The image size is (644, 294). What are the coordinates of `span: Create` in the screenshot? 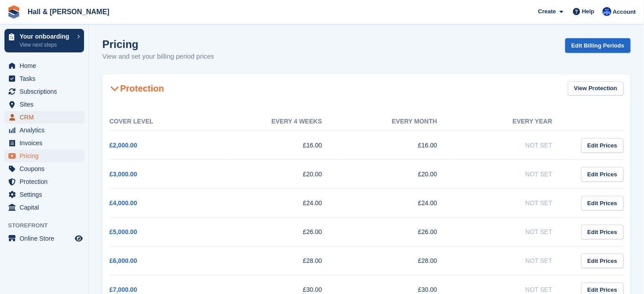 It's located at (547, 12).